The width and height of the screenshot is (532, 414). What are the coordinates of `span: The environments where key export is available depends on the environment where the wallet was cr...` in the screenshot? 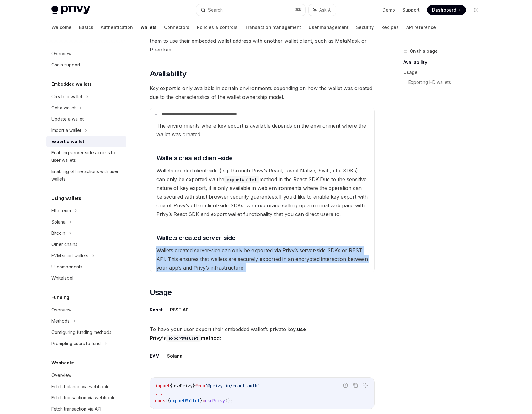 It's located at (261, 130).